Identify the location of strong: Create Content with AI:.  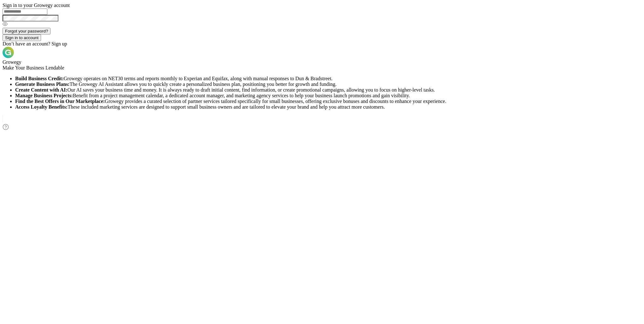
(41, 90).